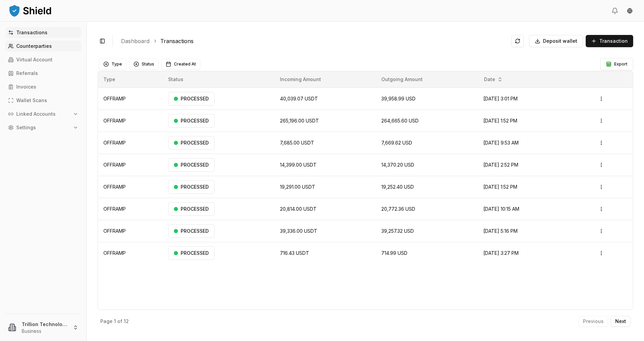 The width and height of the screenshot is (644, 341). Describe the element at coordinates (106, 321) in the screenshot. I see `p: Page` at that location.